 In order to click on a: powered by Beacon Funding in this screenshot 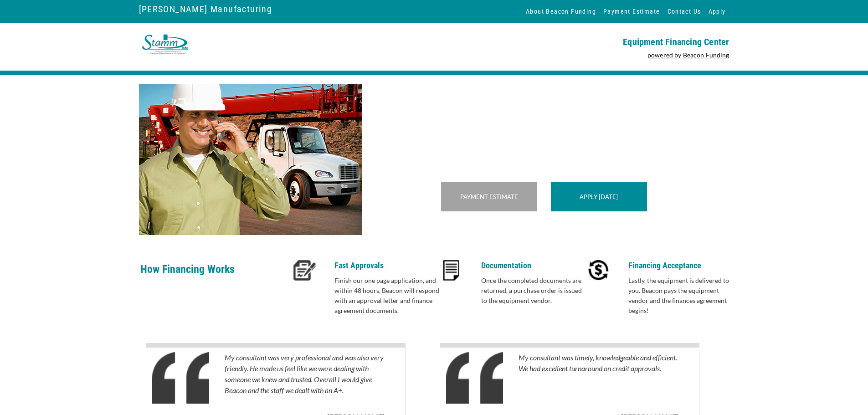, I will do `click(688, 55)`.